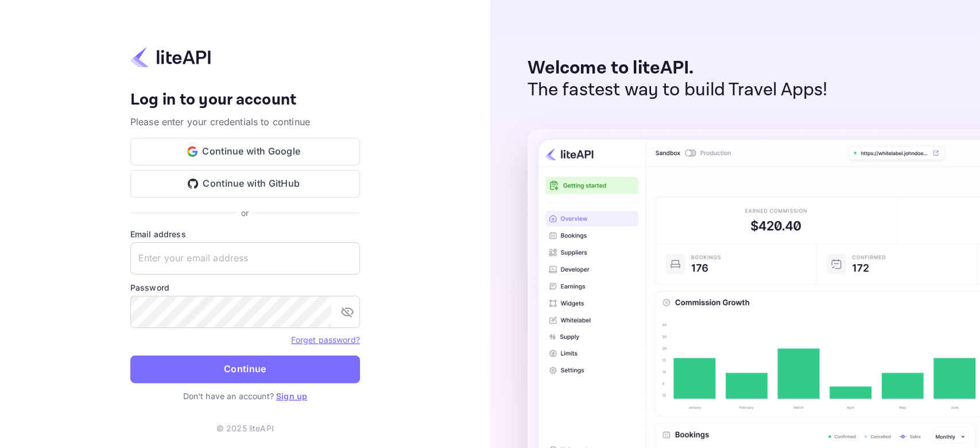 Image resolution: width=980 pixels, height=448 pixels. I want to click on p: Please enter your credentials to continue, so click(246, 122).